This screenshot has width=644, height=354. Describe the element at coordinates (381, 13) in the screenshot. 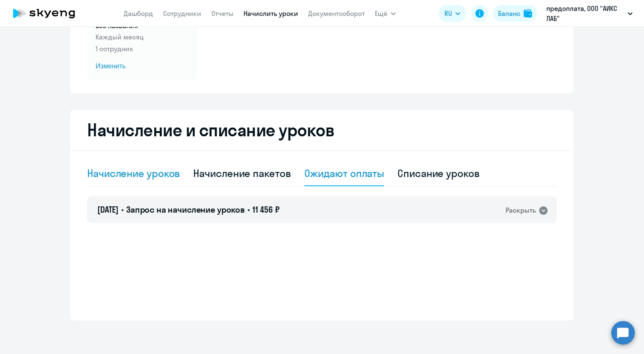

I see `span: Ещё` at that location.